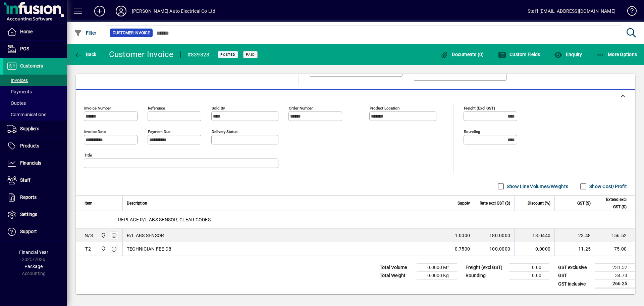  Describe the element at coordinates (494, 249) in the screenshot. I see `div: 100.0000` at that location.